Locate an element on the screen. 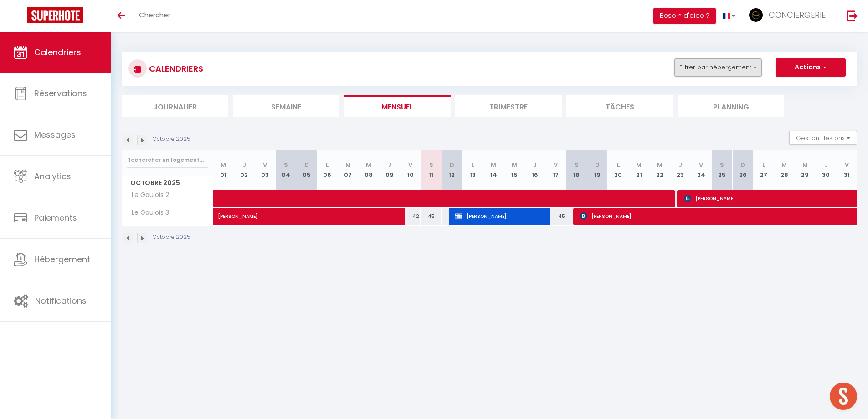 The width and height of the screenshot is (868, 419). li: Semaine is located at coordinates (286, 106).